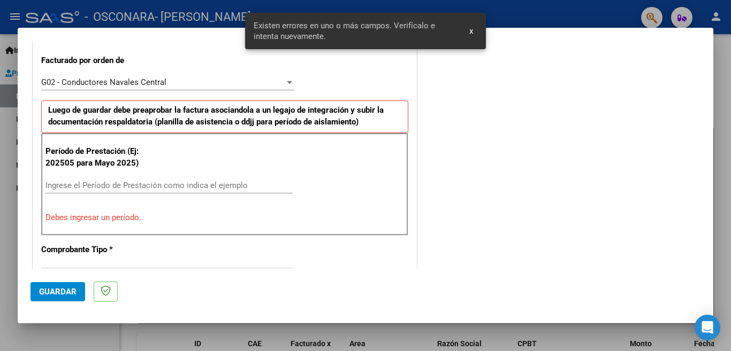  What do you see at coordinates (104, 82) in the screenshot?
I see `span: G02 - Conductores Navales Central` at bounding box center [104, 82].